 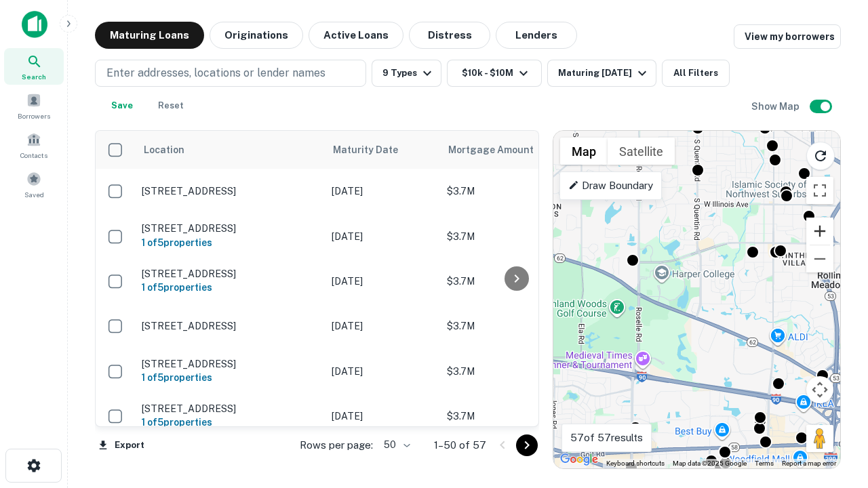 What do you see at coordinates (820, 390) in the screenshot?
I see `button: Map camera controls` at bounding box center [820, 390].